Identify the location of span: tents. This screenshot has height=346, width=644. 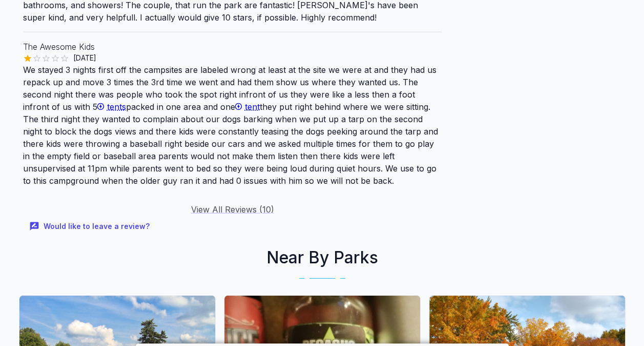
(117, 107).